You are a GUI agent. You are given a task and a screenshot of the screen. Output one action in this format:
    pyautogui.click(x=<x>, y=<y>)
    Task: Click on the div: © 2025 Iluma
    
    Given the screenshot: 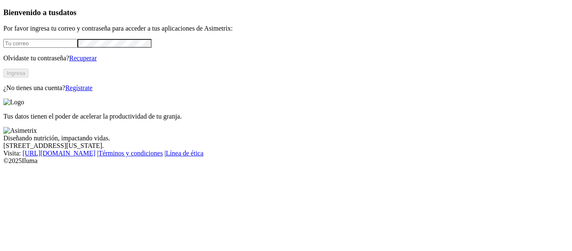 What is the action you would take?
    pyautogui.click(x=286, y=161)
    